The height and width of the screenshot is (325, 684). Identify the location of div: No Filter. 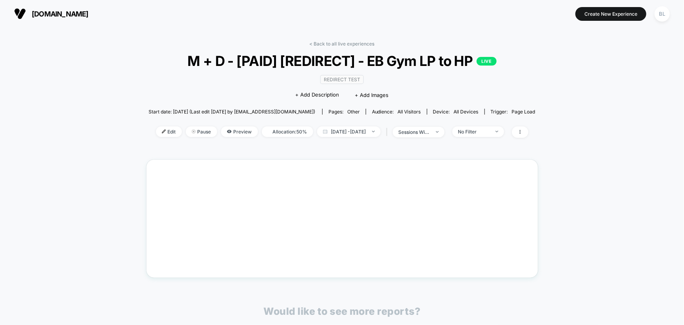
(474, 131).